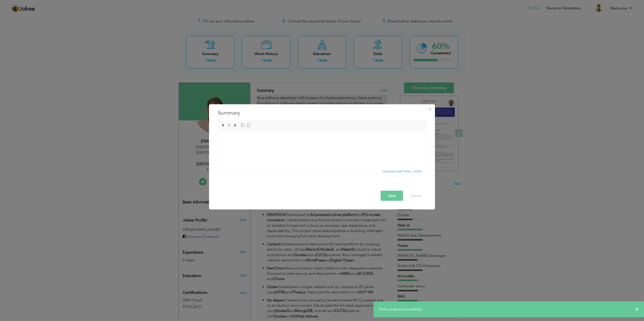 This screenshot has height=321, width=644. I want to click on span: Skills updated successfully., so click(401, 309).